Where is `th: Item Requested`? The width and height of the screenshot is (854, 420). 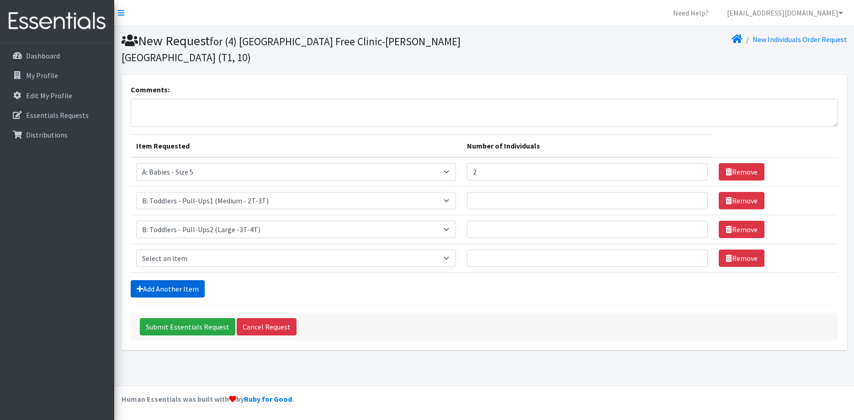 th: Item Requested is located at coordinates (296, 146).